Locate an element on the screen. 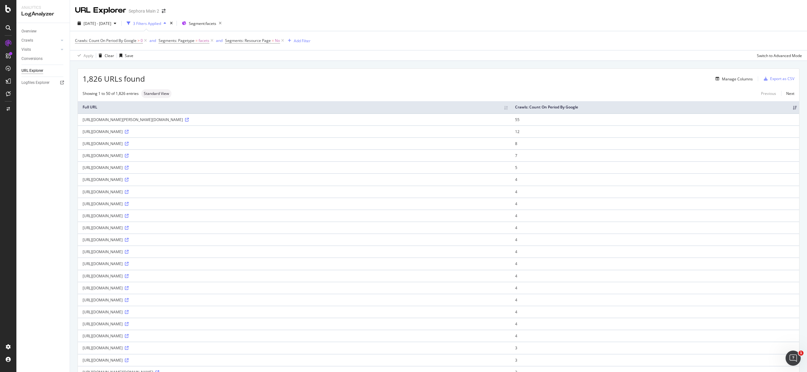 Image resolution: width=807 pixels, height=372 pixels. span: Standard View is located at coordinates (156, 94).